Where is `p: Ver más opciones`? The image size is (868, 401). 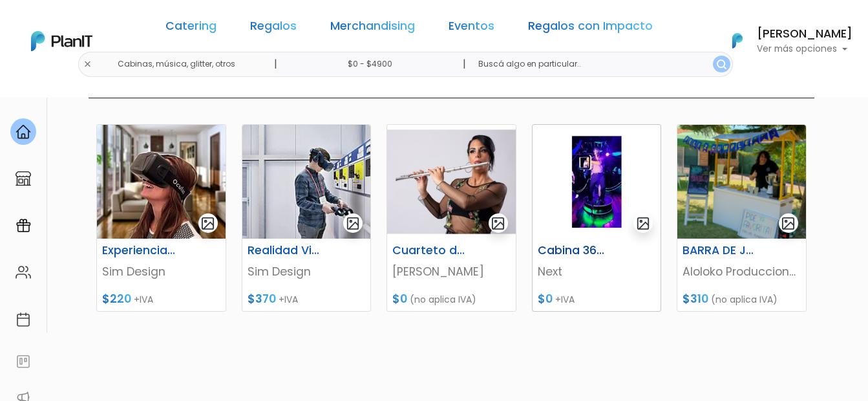
p: Ver más opciones is located at coordinates (805, 49).